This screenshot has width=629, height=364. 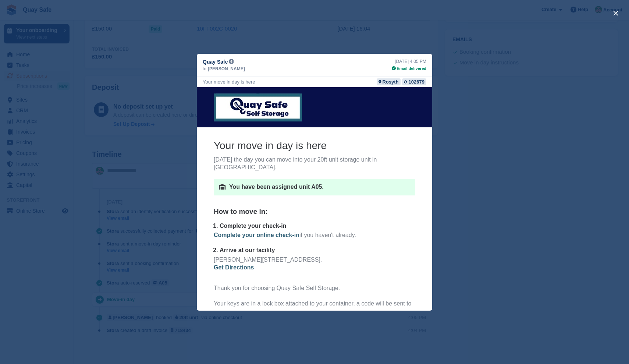 What do you see at coordinates (26, 99) in the screenshot?
I see `img: unit-icon-4d0f24e8a8d05ce1744990f234e9874851be716344c385a2e4b7f33b222dedbf.png` at bounding box center [26, 99].